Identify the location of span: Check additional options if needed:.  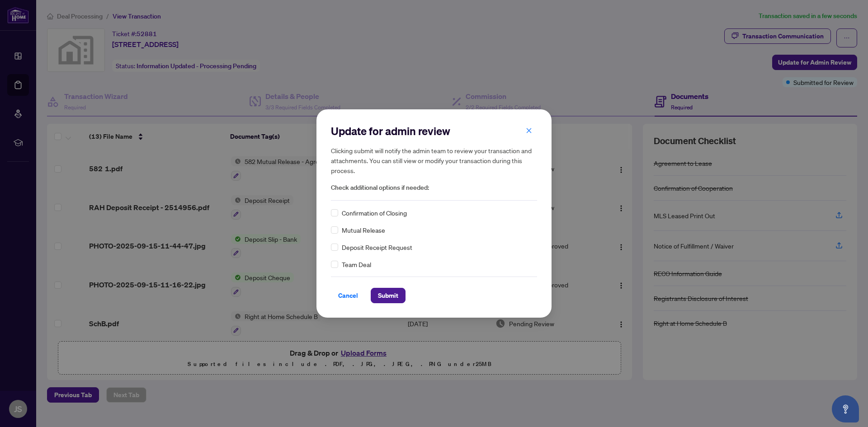
(434, 188).